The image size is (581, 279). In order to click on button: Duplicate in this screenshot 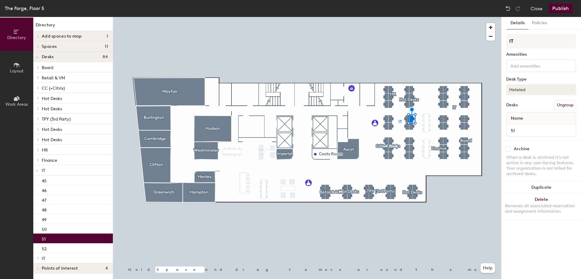, I will do `click(541, 187)`.